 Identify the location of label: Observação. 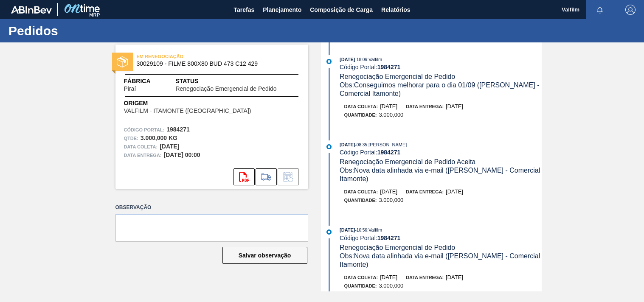
(212, 207).